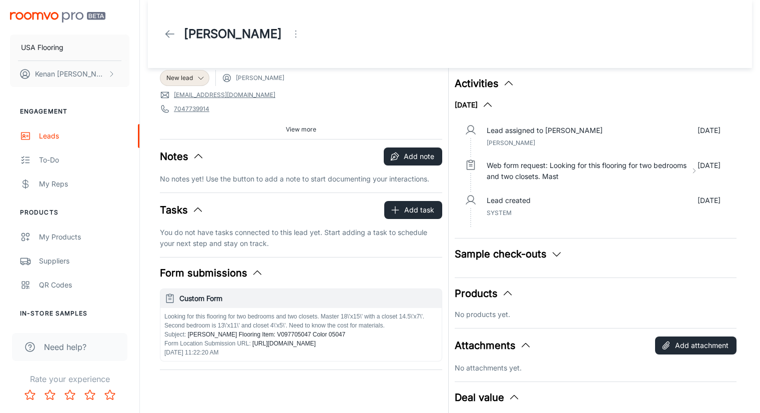  I want to click on p: Web form request: Looking for this flooring for two bedrooms and two closets. Mast, so click(586, 171).